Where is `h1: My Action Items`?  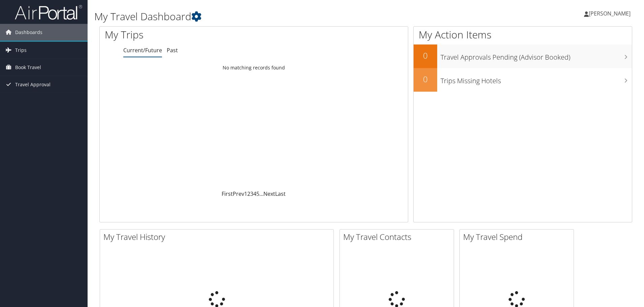 h1: My Action Items is located at coordinates (522, 35).